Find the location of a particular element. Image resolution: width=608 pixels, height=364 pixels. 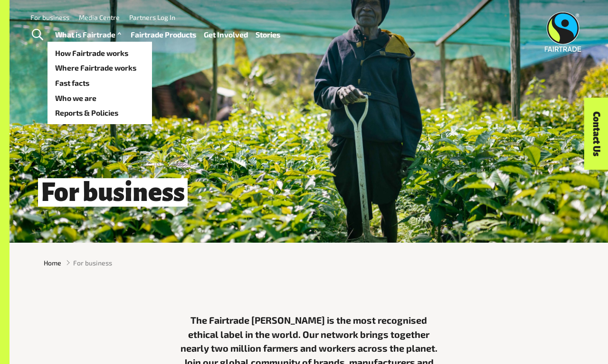

a: Media Centre is located at coordinates (99, 17).